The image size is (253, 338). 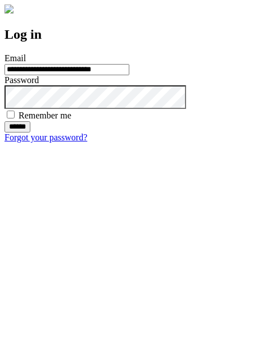 What do you see at coordinates (9, 9) in the screenshot?
I see `img: logo-4e3dc11c47720685a147b03b5a06dd966a58ff35d612b21f08c02c0306f2b779.png` at bounding box center [9, 9].